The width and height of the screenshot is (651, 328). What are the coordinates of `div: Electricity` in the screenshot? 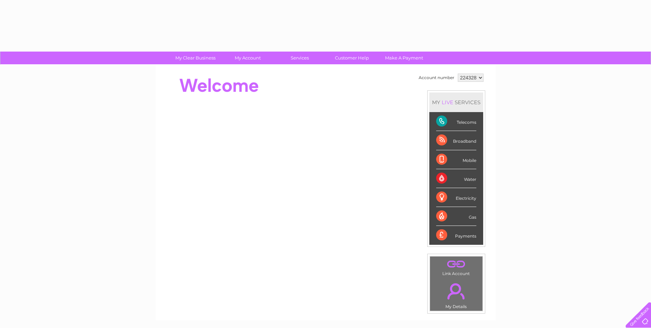 It's located at (456, 197).